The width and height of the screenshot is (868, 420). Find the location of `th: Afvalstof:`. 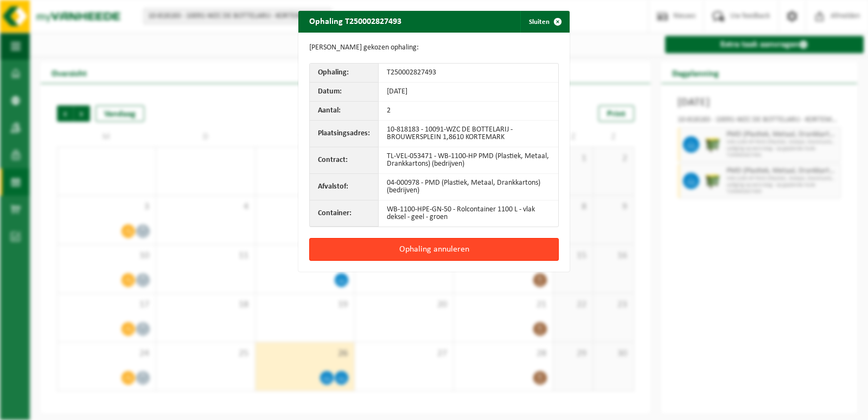

th: Afvalstof: is located at coordinates (344, 187).